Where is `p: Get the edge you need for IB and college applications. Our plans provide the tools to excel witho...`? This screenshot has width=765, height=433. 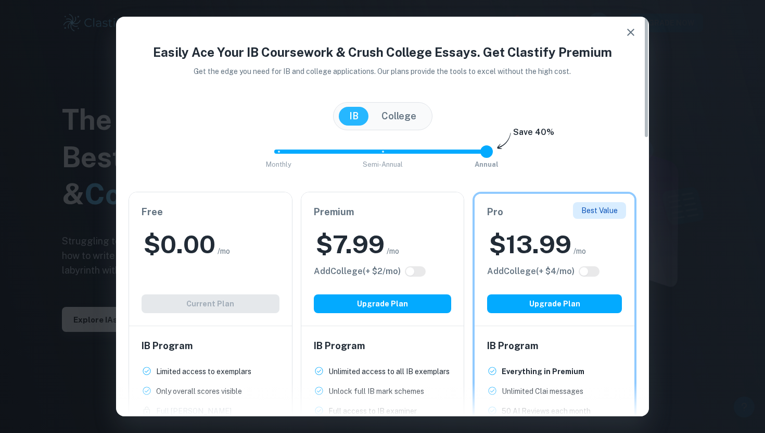
p: Get the edge you need for IB and college applications. Our plans provide the tools to excel witho... is located at coordinates (383, 71).